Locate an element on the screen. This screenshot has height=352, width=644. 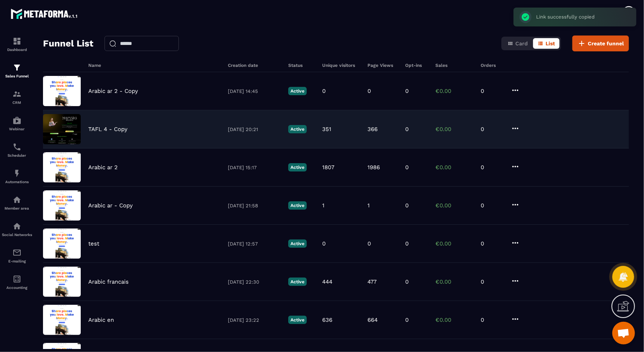
h6: Page Views is located at coordinates (382, 66).